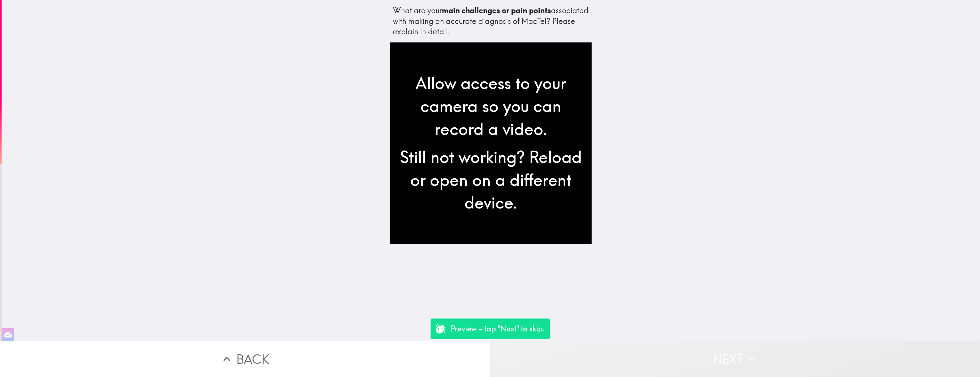 Image resolution: width=980 pixels, height=377 pixels. What do you see at coordinates (735, 358) in the screenshot?
I see `button: Next` at bounding box center [735, 358].